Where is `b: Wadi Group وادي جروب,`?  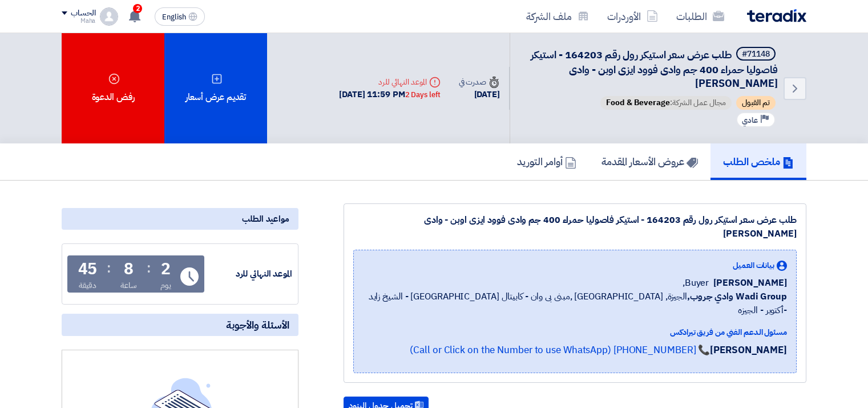 b: Wadi Group وادي جروب, is located at coordinates (737, 297).